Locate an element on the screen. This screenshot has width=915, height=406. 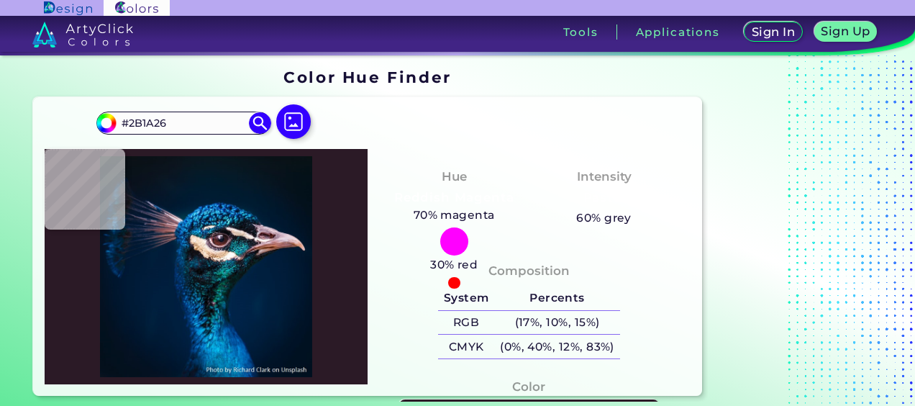
img: ArtyClick Design logo is located at coordinates (68, 8).